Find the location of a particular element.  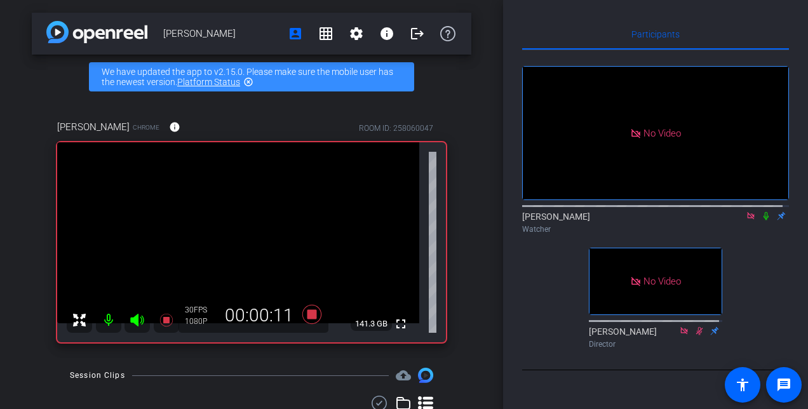

mat-icon: accessibility is located at coordinates (742, 385).